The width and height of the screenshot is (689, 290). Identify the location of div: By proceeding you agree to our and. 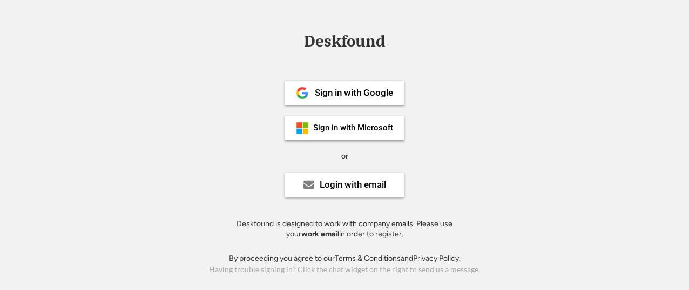
(345, 258).